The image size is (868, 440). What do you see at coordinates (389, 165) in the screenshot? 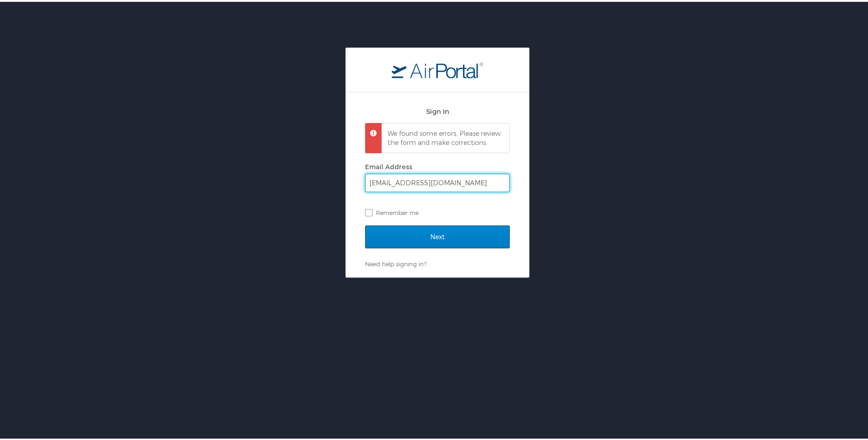
I see `label: Email Address` at bounding box center [389, 165].